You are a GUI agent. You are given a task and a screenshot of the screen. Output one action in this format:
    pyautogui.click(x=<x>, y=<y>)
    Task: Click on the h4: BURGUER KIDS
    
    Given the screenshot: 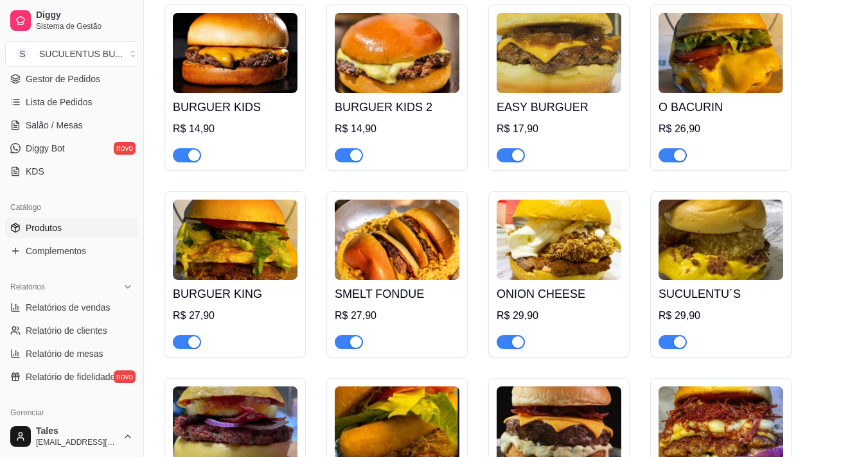 What is the action you would take?
    pyautogui.click(x=235, y=107)
    